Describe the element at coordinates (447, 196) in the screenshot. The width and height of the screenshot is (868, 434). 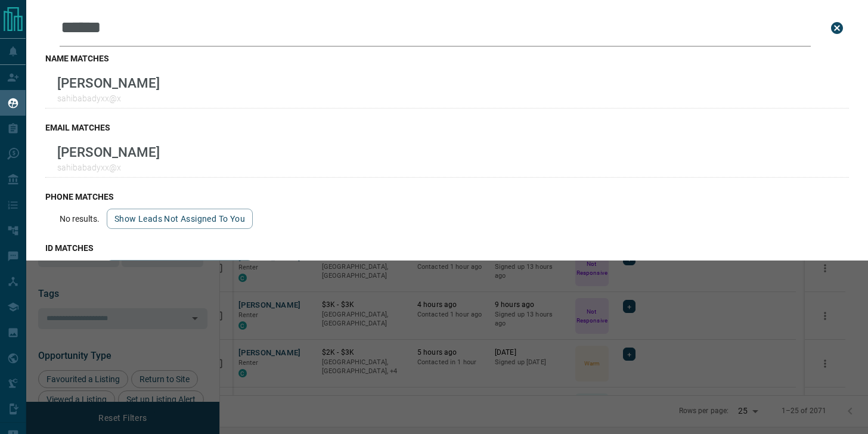
I see `h3: phone matches` at that location.